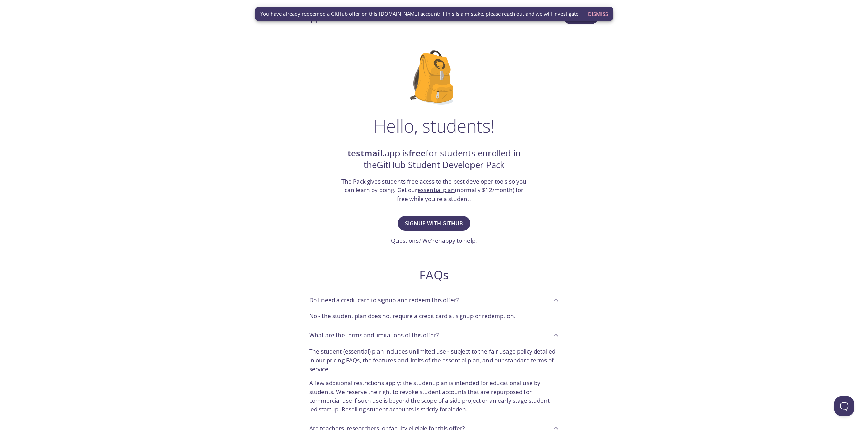 The height and width of the screenshot is (430, 868). Describe the element at coordinates (434, 126) in the screenshot. I see `h1: Hello, students!` at that location.